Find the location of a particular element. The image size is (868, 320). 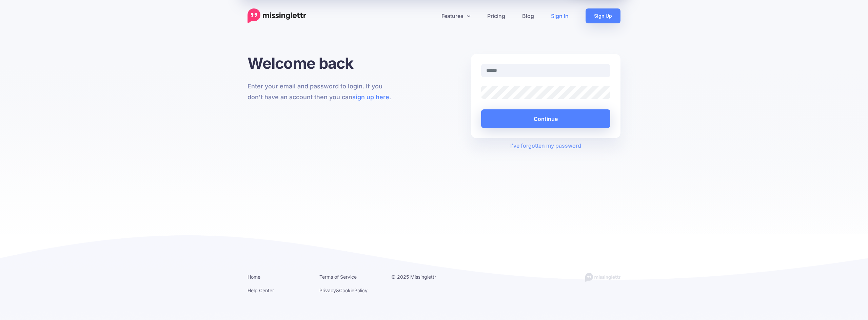

a: Features is located at coordinates (456, 16).